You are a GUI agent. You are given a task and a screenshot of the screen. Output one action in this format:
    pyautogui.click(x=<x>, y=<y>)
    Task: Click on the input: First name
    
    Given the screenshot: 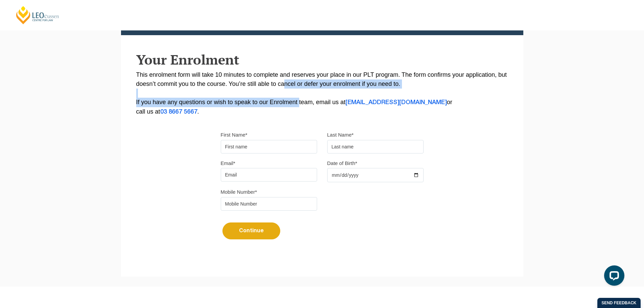 What is the action you would take?
    pyautogui.click(x=269, y=147)
    